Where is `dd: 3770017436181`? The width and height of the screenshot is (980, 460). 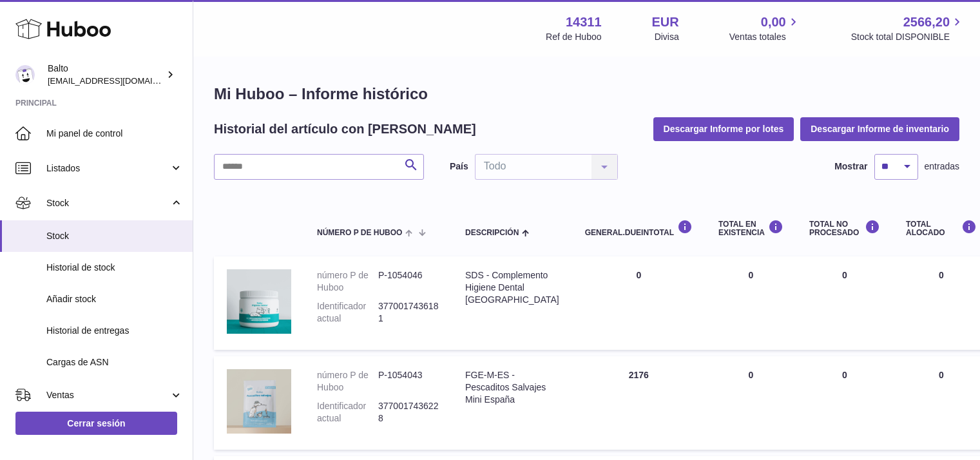 dd: 3770017436181 is located at coordinates (409, 313).